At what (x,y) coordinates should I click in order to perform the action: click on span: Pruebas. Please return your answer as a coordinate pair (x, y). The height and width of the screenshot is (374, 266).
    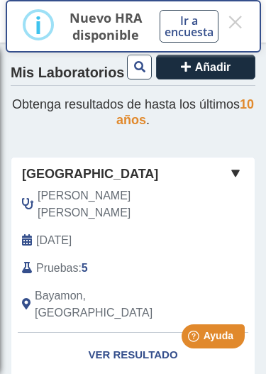
    Looking at the image, I should click on (57, 268).